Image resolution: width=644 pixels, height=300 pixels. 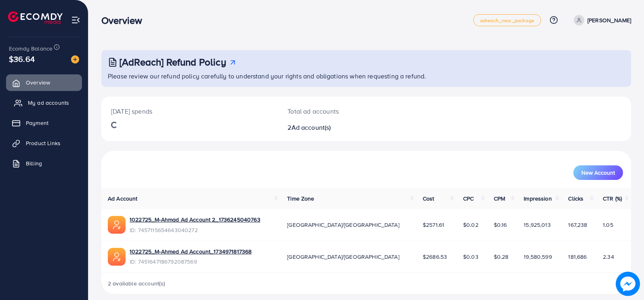 I want to click on a: Billing, so click(x=44, y=164).